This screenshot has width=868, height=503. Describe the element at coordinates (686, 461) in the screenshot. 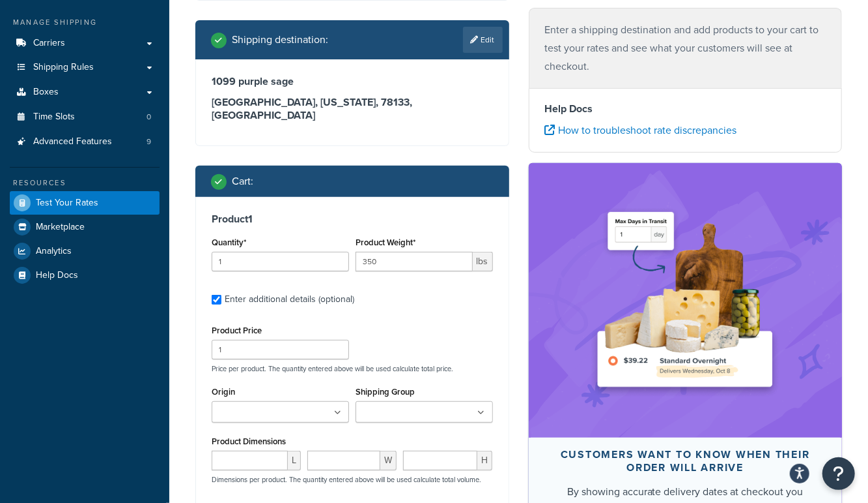

I see `div: Customers want to know when their order will arrive` at that location.